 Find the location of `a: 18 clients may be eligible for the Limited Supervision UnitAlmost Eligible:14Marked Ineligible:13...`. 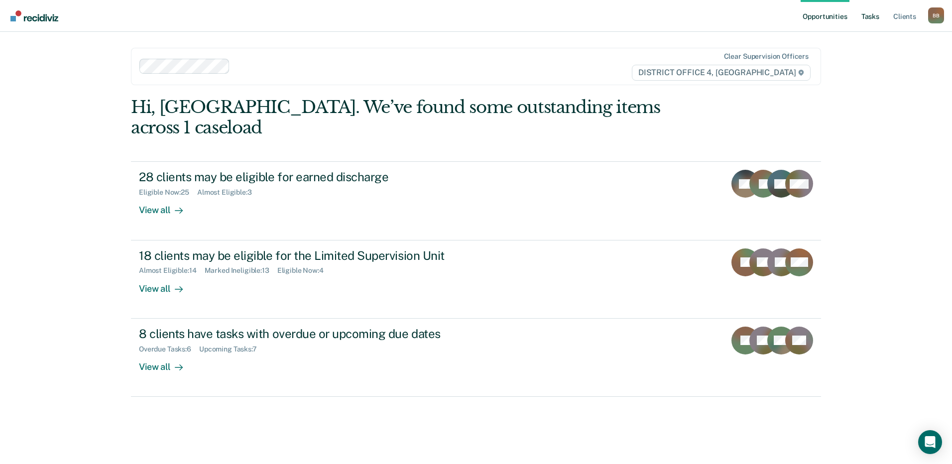

a: 18 clients may be eligible for the Limited Supervision UnitAlmost Eligible:14Marked Ineligible:13... is located at coordinates (476, 279).